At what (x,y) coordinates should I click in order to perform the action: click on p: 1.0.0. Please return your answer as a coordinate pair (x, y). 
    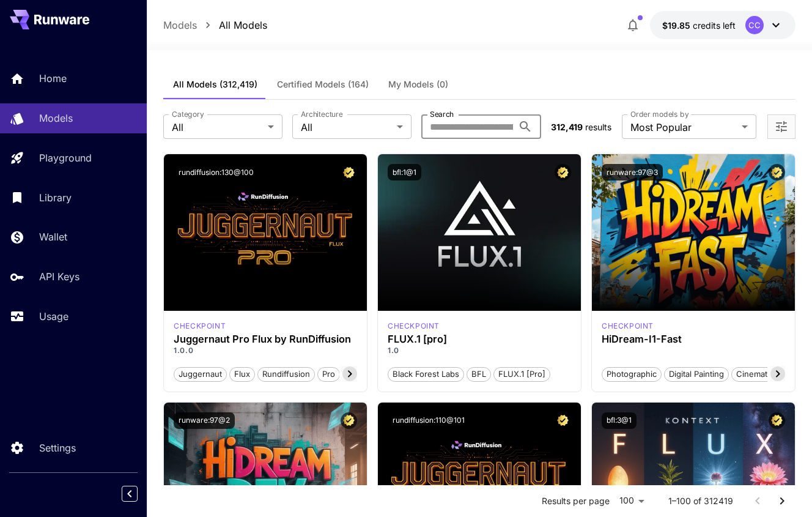
    Looking at the image, I should click on (265, 351).